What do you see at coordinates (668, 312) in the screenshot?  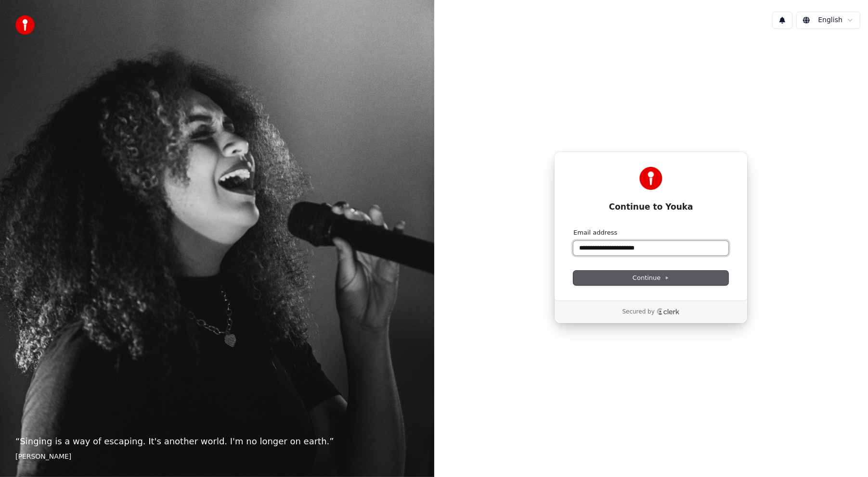 I see `a: Clerk logo` at bounding box center [668, 312].